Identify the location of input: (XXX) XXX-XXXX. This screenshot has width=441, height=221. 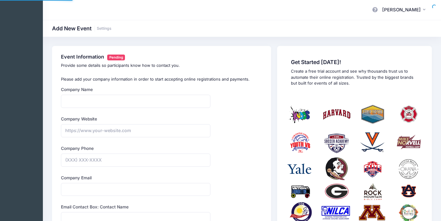
(136, 160).